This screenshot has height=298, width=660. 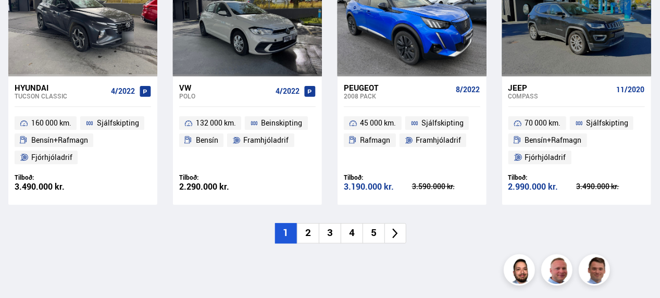 What do you see at coordinates (398, 87) in the screenshot?
I see `div: Peugeot` at bounding box center [398, 87].